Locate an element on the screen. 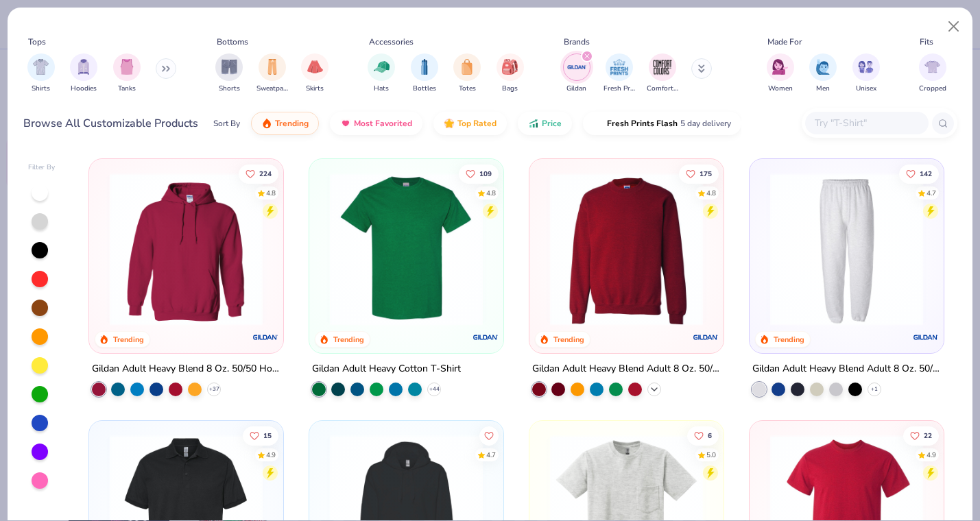  button: Top Rated is located at coordinates (470, 123).